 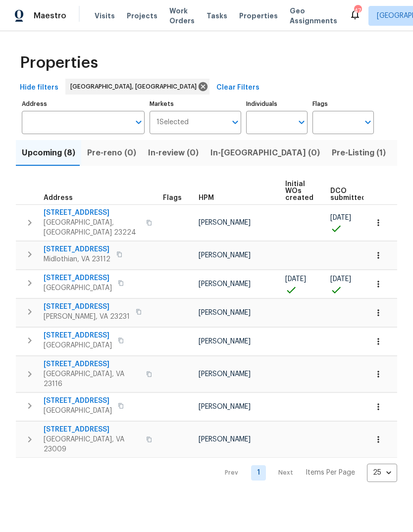 What do you see at coordinates (206, 198) in the screenshot?
I see `span: HPM` at bounding box center [206, 198].